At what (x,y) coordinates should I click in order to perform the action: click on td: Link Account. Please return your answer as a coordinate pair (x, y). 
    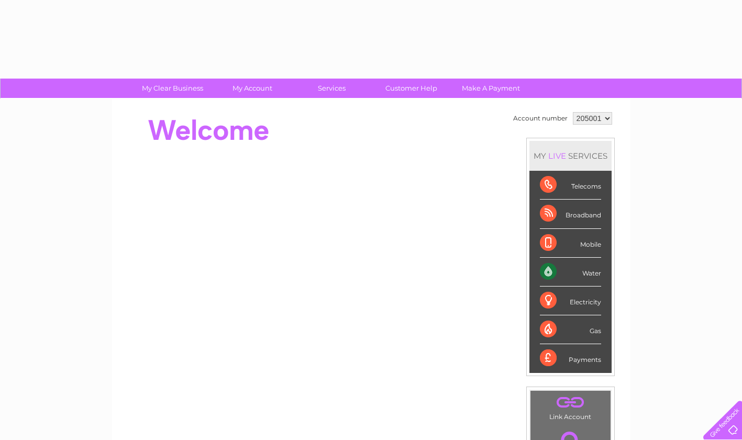
    Looking at the image, I should click on (570, 406).